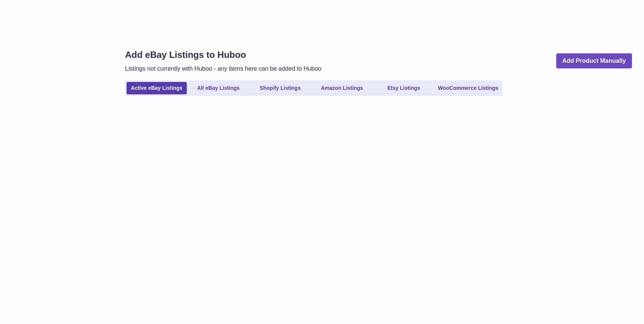 This screenshot has width=644, height=324. I want to click on h1: Add eBay Listings to Huboo, so click(223, 55).